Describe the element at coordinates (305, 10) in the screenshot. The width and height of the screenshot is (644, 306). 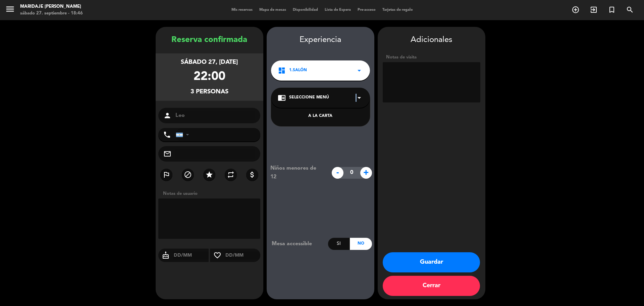
I see `span: Disponibilidad` at that location.